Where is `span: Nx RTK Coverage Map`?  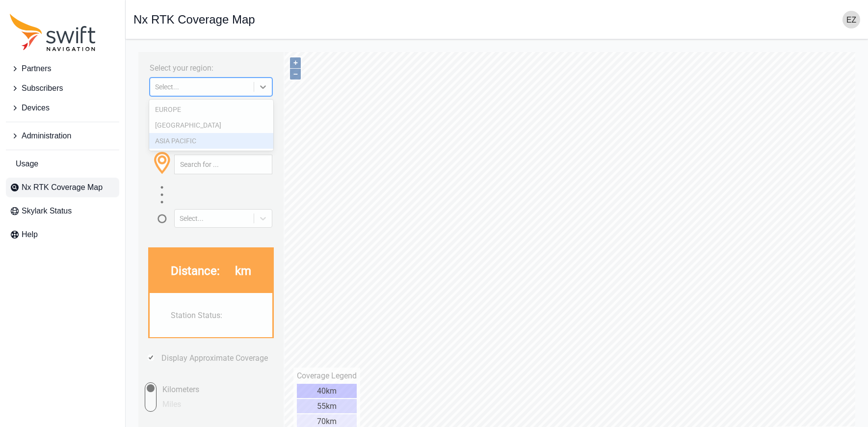
span: Nx RTK Coverage Map is located at coordinates (62, 187).